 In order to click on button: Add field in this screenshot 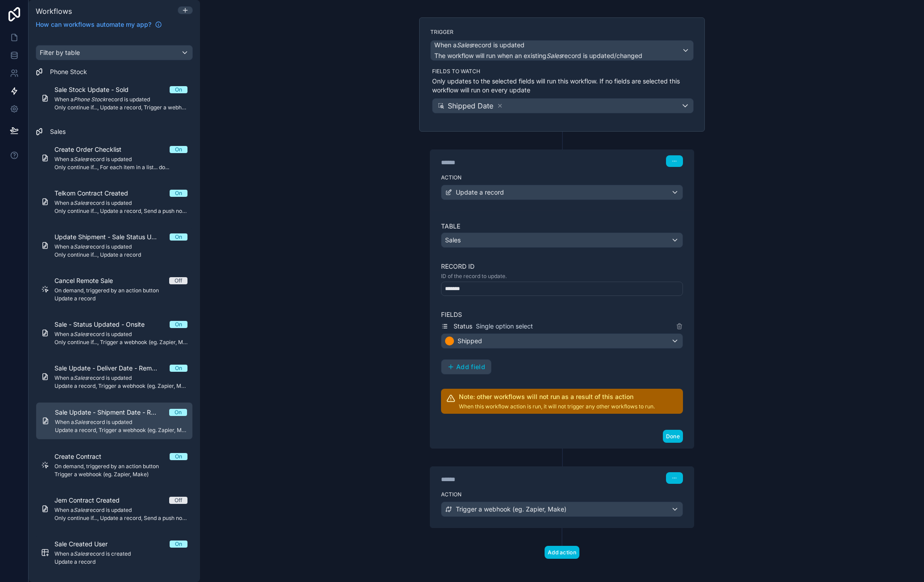, I will do `click(466, 367)`.